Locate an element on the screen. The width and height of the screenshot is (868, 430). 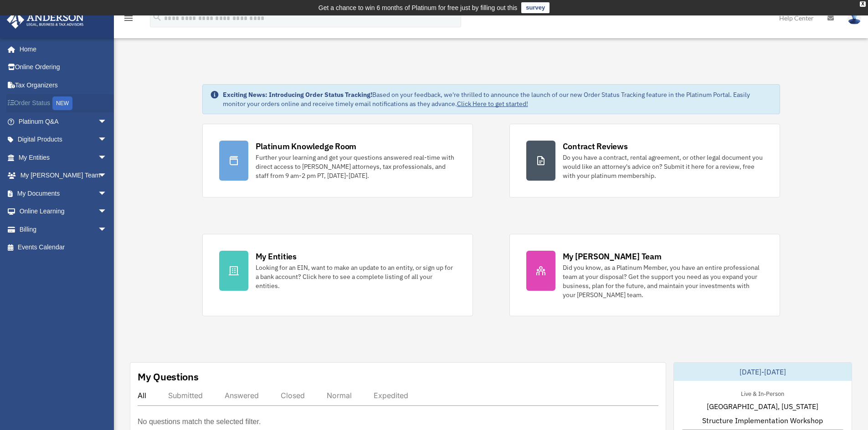
i: menu is located at coordinates (128, 19).